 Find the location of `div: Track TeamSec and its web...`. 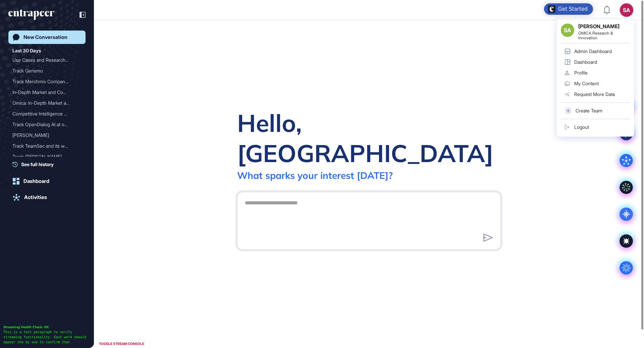

div: Track TeamSec and its web... is located at coordinates (44, 146).